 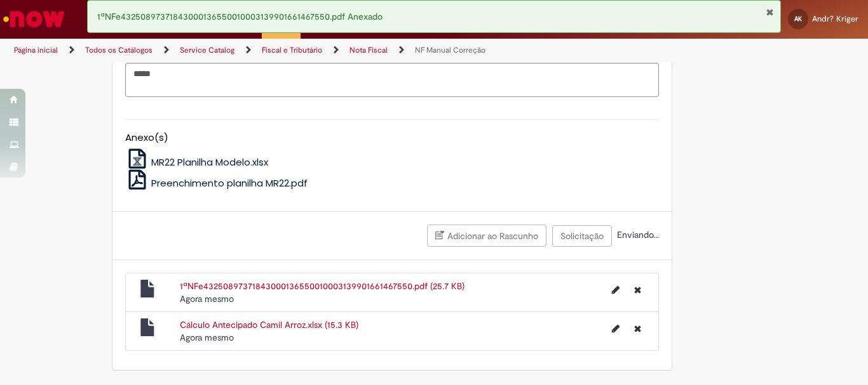 I want to click on ul: Trilhas de página, so click(x=289, y=50).